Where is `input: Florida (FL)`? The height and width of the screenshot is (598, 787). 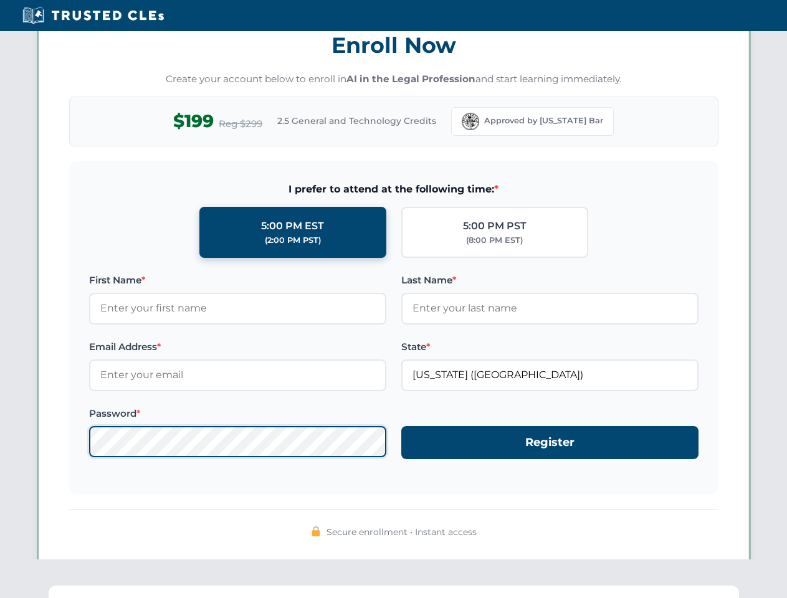
input: Florida (FL) is located at coordinates (549, 375).